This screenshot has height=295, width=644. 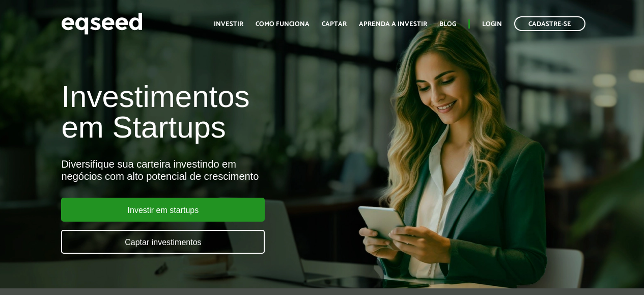 I want to click on img: EqSeed, so click(x=102, y=24).